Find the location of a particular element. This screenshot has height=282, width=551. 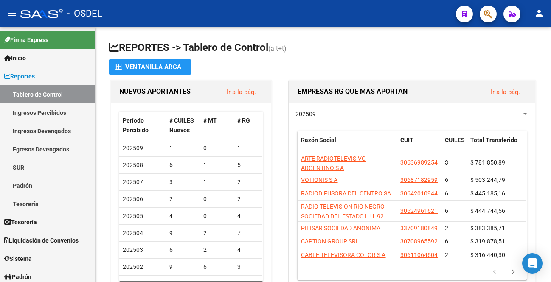

span: Padrón is located at coordinates (18, 277).